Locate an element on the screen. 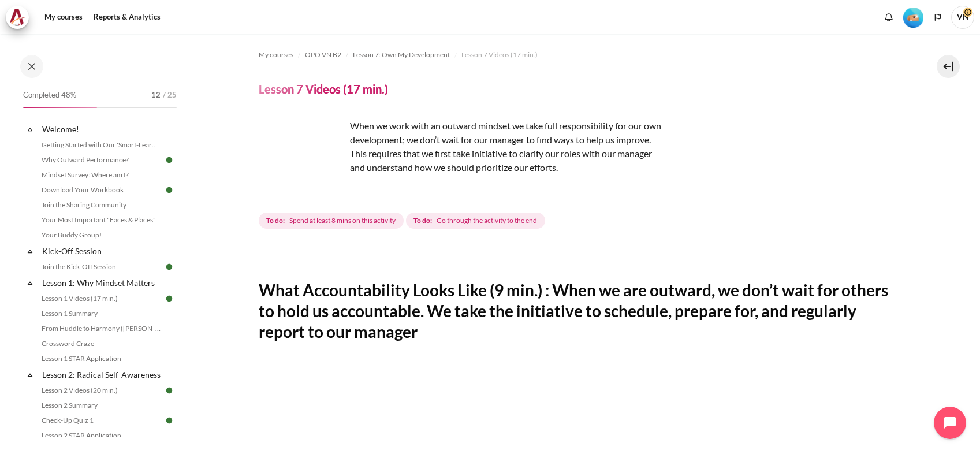 Image resolution: width=980 pixels, height=469 pixels. img: efg is located at coordinates (302, 162).